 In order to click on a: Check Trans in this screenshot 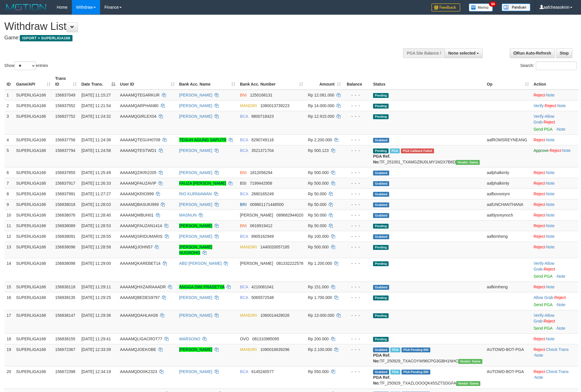, I will do `click(557, 372)`.